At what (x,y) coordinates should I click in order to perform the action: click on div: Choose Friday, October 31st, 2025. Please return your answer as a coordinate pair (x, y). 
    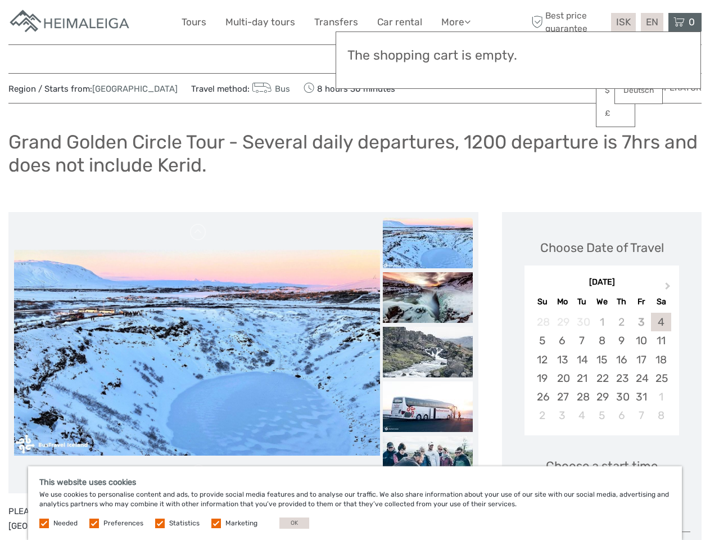
    Looking at the image, I should click on (641, 396).